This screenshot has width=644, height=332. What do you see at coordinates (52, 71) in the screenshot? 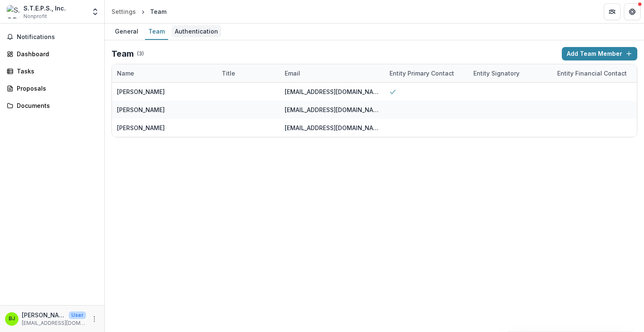
I see `a: Tasks` at bounding box center [52, 71].